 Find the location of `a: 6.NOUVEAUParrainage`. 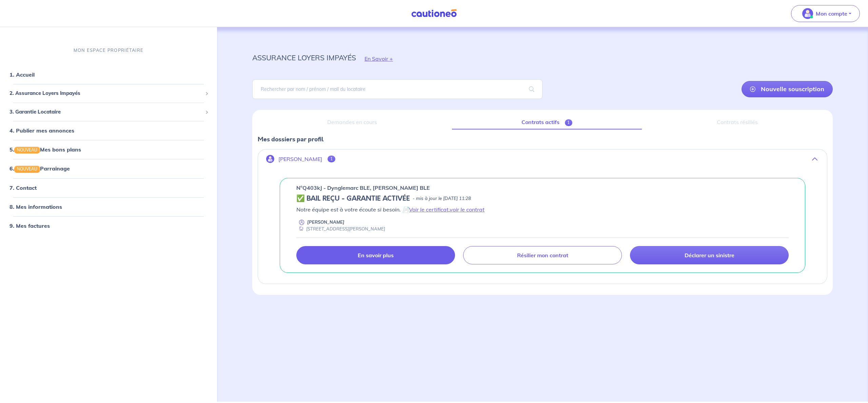

a: 6.NOUVEAUParrainage is located at coordinates (40, 168).